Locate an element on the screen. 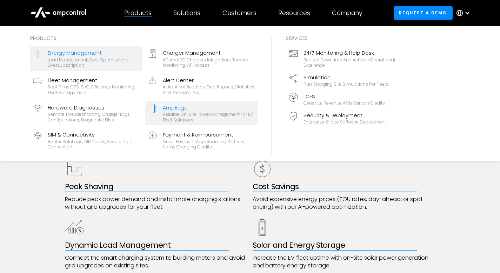 This screenshot has width=500, height=273. a: Payment & ReimbursementDriver Payment App, Roaming Partners, Home Charging Credits is located at coordinates (202, 140).